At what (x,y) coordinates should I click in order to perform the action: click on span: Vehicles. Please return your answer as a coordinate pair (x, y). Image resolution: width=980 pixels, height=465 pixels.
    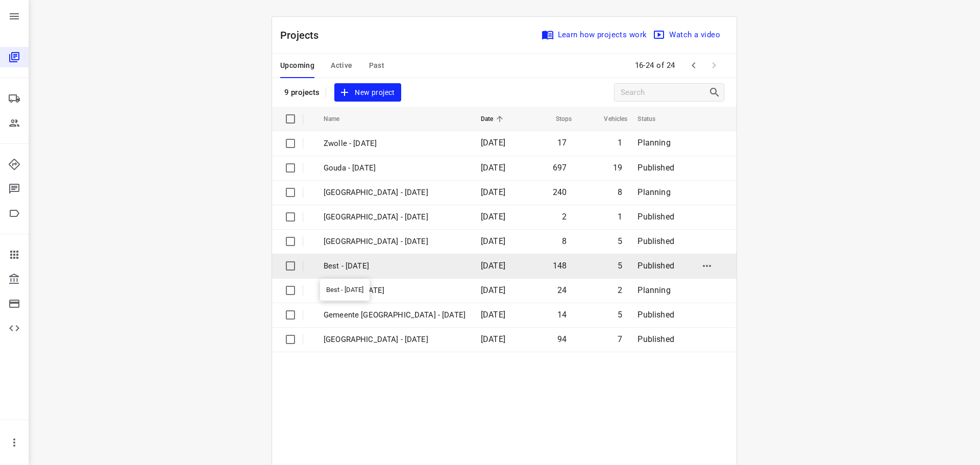
    Looking at the image, I should click on (609, 119).